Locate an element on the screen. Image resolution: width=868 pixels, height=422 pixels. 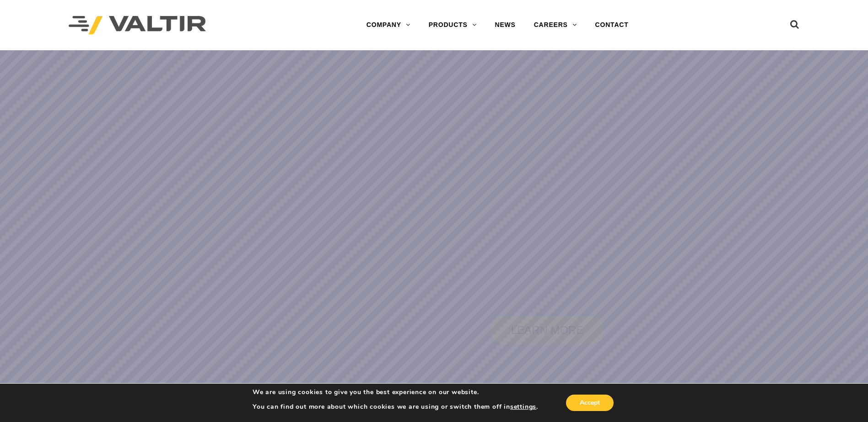
button: Accept is located at coordinates (589, 403).